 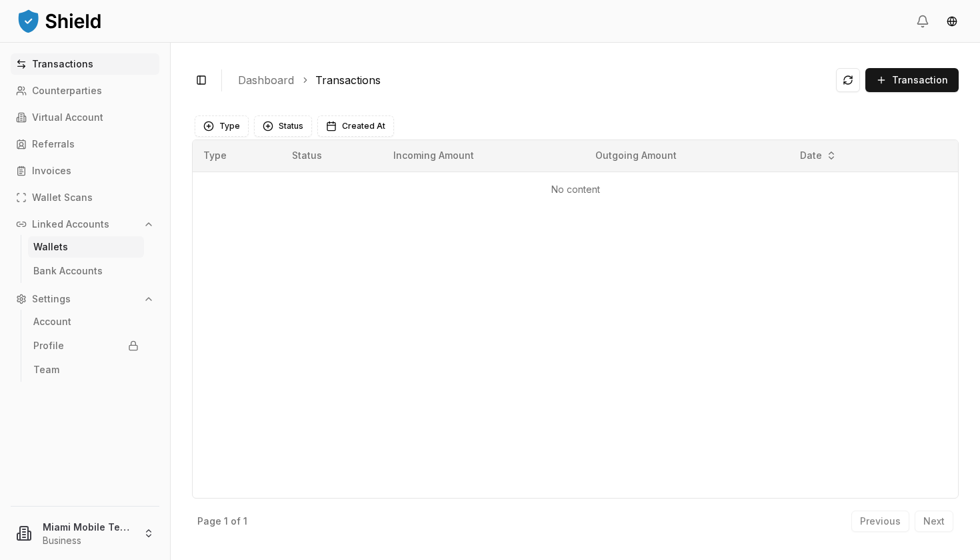 I want to click on a: Wallet Scans, so click(x=84, y=197).